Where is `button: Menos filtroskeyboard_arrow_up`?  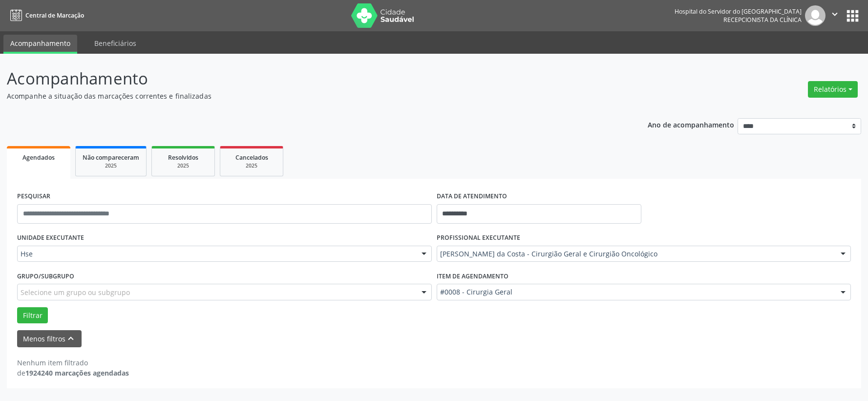
button: Menos filtroskeyboard_arrow_up is located at coordinates (50, 339).